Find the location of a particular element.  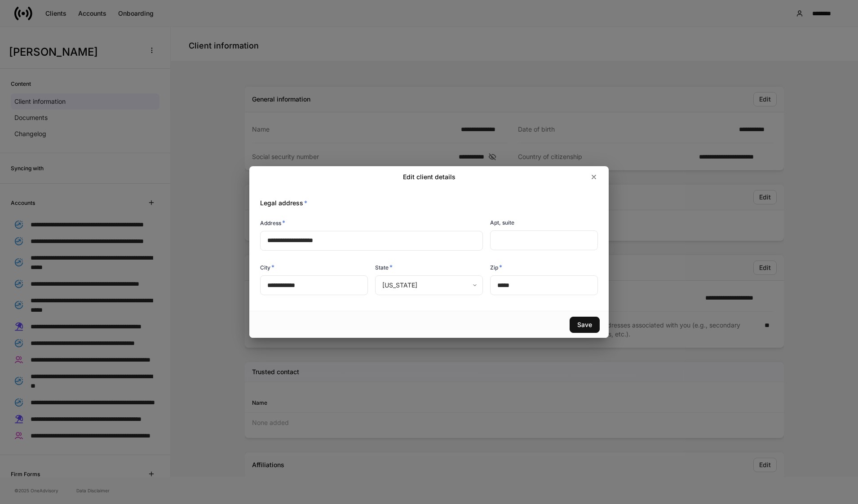

div: Legal address is located at coordinates (425, 197).